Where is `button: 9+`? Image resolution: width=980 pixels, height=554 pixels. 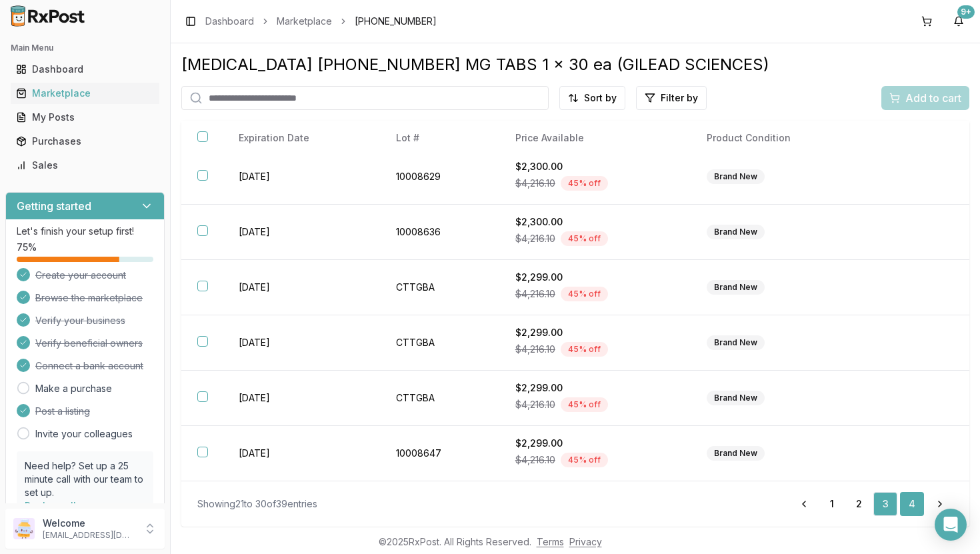
button: 9+ is located at coordinates (959, 21).